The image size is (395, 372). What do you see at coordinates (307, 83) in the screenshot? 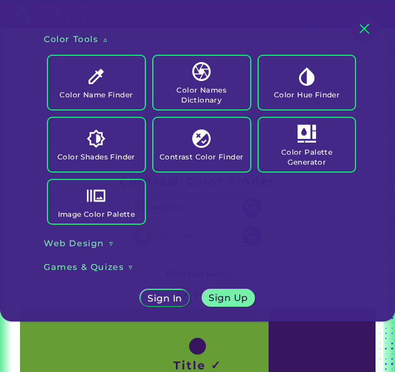
I see `a: Color Hue Finder` at bounding box center [307, 83].